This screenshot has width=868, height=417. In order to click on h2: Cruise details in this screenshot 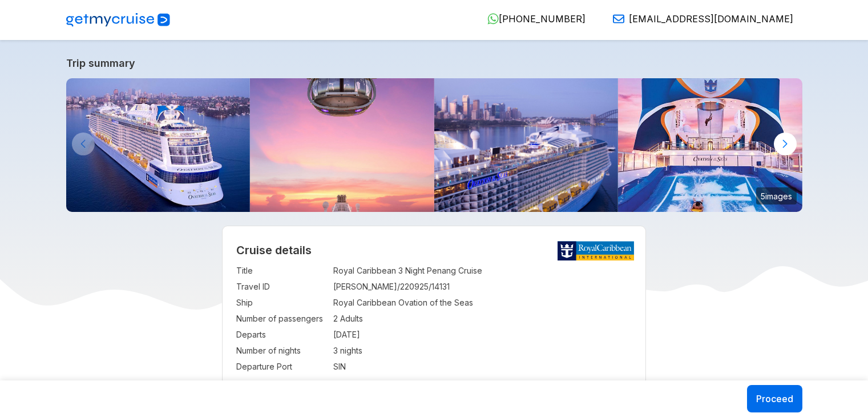, I will do `click(434, 250)`.